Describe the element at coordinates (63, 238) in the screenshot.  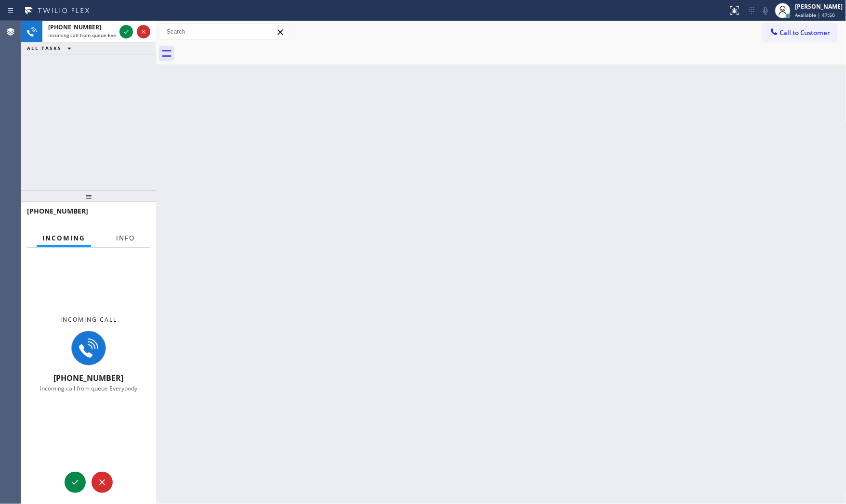
I see `span: Incoming` at that location.